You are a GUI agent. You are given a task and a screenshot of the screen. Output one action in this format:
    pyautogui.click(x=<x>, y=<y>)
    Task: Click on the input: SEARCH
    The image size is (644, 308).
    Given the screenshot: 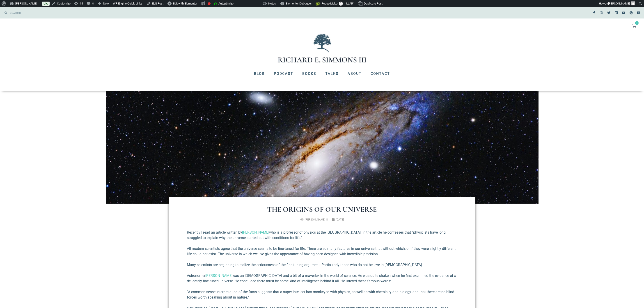 What is the action you would take?
    pyautogui.click(x=164, y=13)
    